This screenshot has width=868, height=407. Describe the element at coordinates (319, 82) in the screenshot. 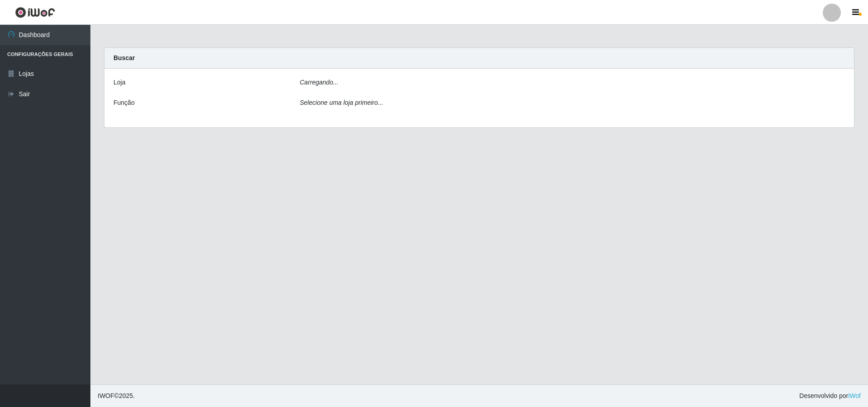

I see `i: Carregando...` at that location.